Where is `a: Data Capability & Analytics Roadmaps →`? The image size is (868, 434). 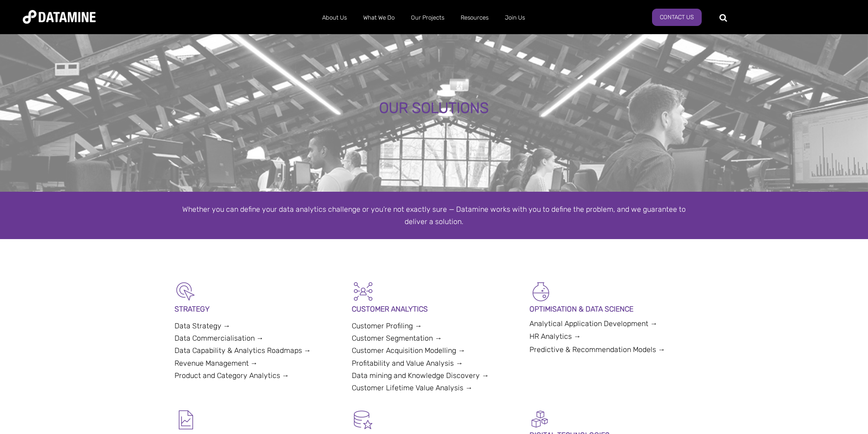
a: Data Capability & Analytics Roadmaps → is located at coordinates (243, 350).